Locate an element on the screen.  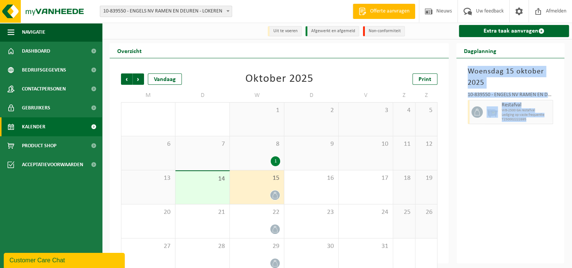
span: Dashboard is located at coordinates (36, 51).